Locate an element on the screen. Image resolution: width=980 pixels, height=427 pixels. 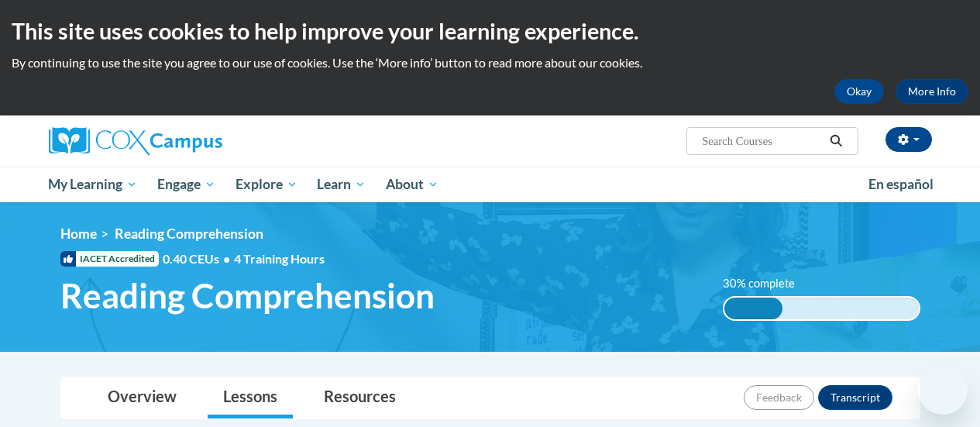
a: More Info is located at coordinates (933, 92).